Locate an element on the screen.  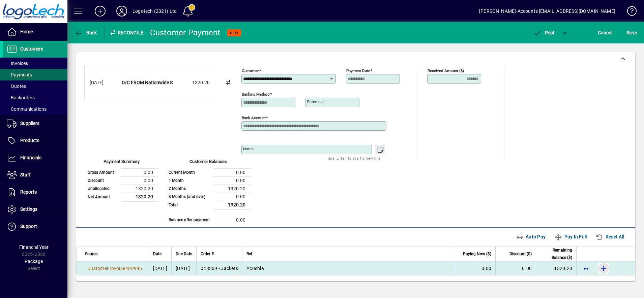
span: Source is located at coordinates (91, 254).